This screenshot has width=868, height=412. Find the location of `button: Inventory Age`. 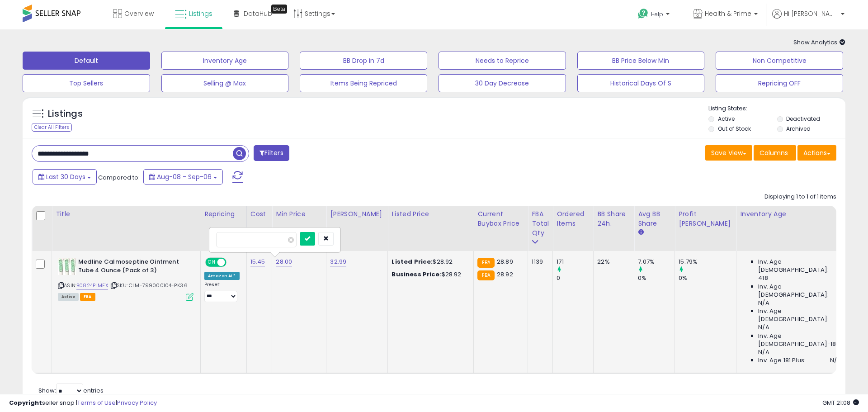

button: Inventory Age is located at coordinates (225, 61).